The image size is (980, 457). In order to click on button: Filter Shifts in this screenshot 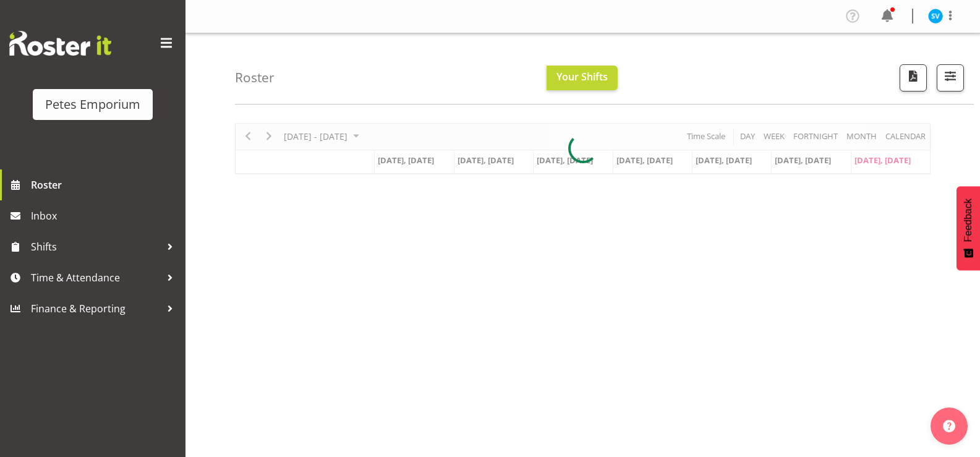, I will do `click(950, 78)`.